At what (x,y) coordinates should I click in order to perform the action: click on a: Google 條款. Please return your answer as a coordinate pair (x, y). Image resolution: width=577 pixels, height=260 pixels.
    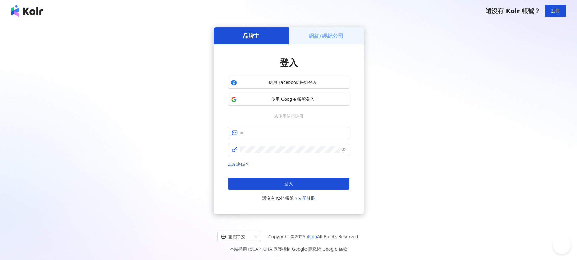
    Looking at the image, I should click on (335, 249).